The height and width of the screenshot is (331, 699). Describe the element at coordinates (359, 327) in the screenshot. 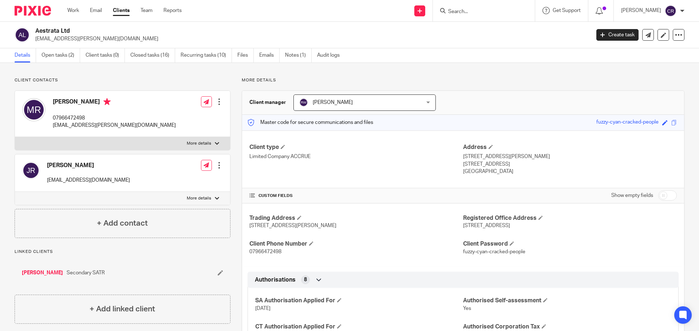

I see `h4: CT Authorisation Applied For` at that location.